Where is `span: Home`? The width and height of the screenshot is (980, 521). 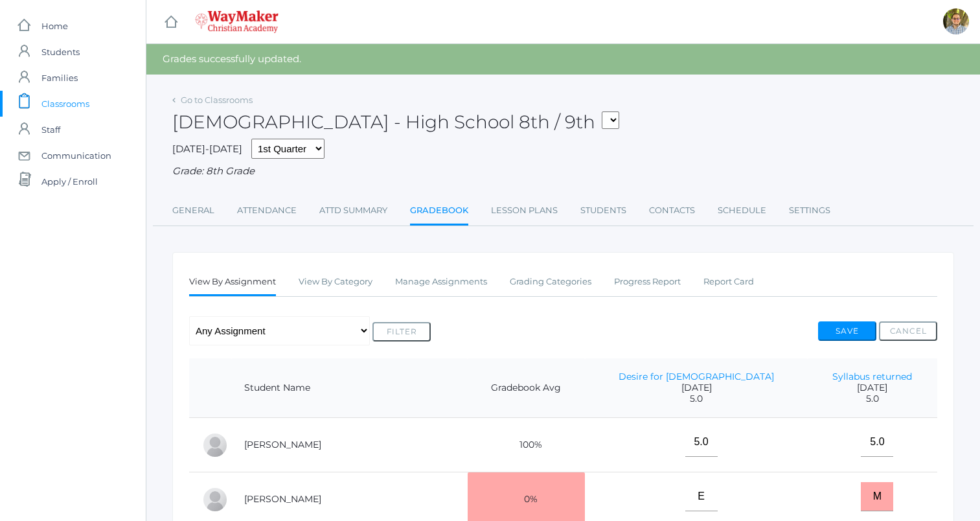 span: Home is located at coordinates (55, 26).